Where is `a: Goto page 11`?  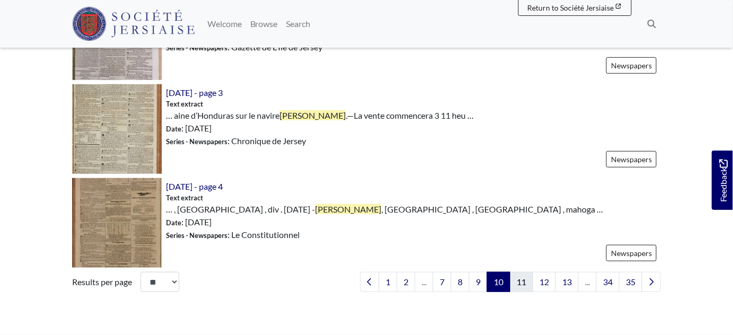 a: Goto page 11 is located at coordinates (521, 282).